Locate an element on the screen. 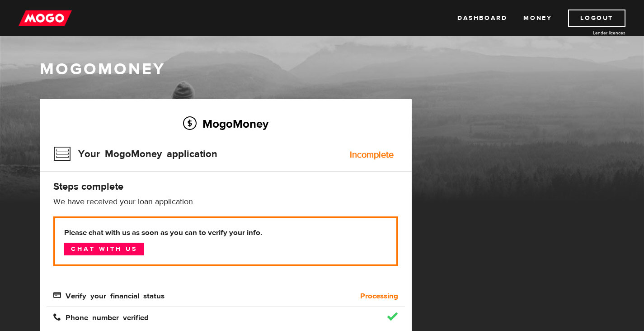  a: Chat with us is located at coordinates (104, 249).